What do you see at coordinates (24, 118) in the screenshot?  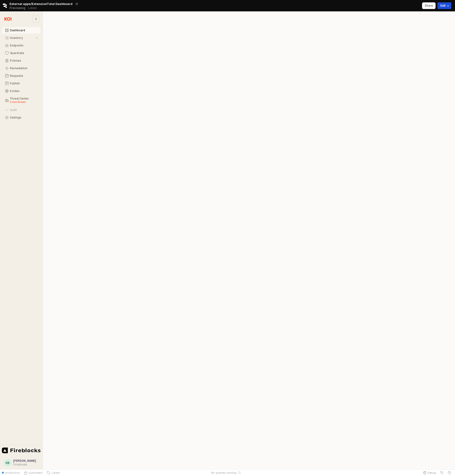 I see `div: Settings` at bounding box center [24, 118].